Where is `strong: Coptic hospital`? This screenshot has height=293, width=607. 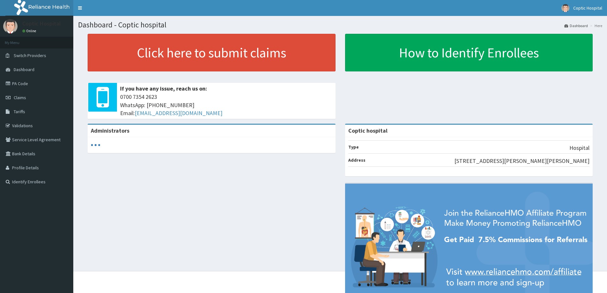 strong: Coptic hospital is located at coordinates (368, 130).